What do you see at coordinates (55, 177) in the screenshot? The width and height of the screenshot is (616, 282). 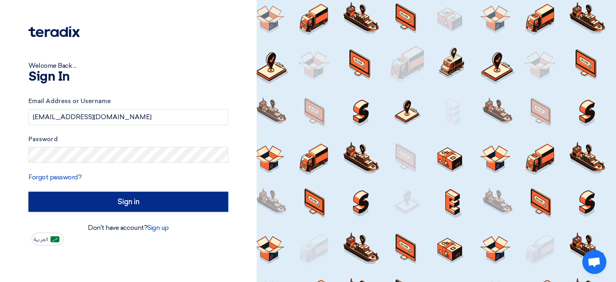 I see `a: Forgot password?` at bounding box center [55, 177].